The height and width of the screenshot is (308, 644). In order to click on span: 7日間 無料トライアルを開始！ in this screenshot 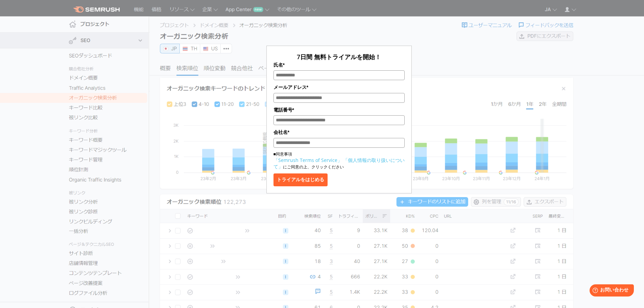, I will do `click(338, 57)`.